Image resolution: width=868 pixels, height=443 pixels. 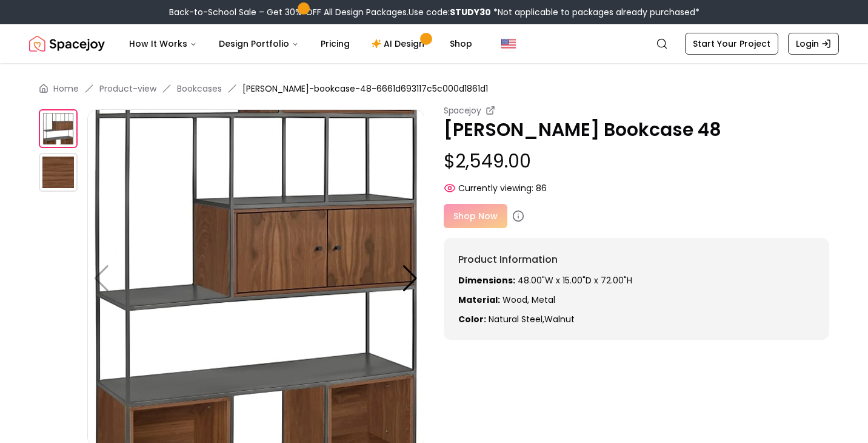 I want to click on span: walnut, so click(x=559, y=319).